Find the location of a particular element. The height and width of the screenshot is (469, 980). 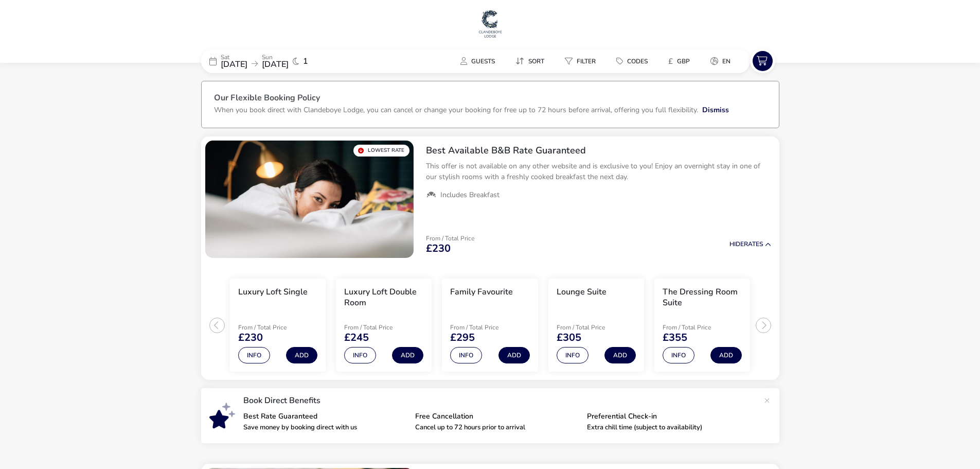

p: Book Direct Benefits is located at coordinates (501, 401).